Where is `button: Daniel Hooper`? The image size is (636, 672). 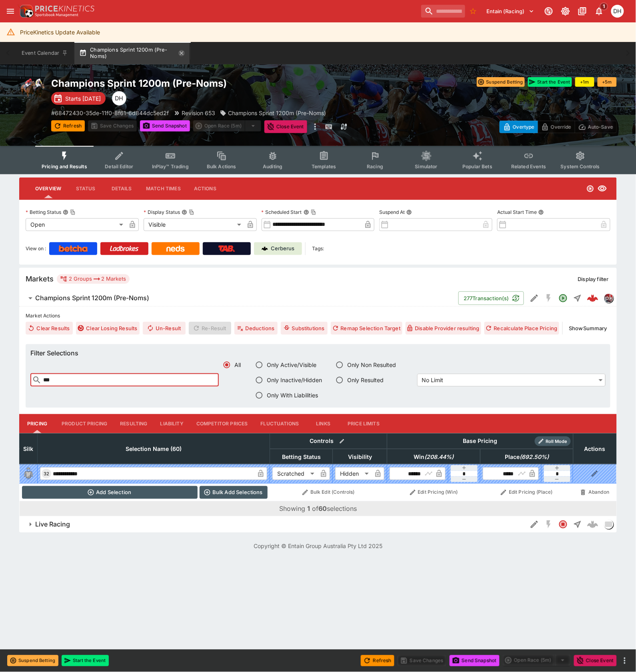
button: Daniel Hooper is located at coordinates (617, 11).